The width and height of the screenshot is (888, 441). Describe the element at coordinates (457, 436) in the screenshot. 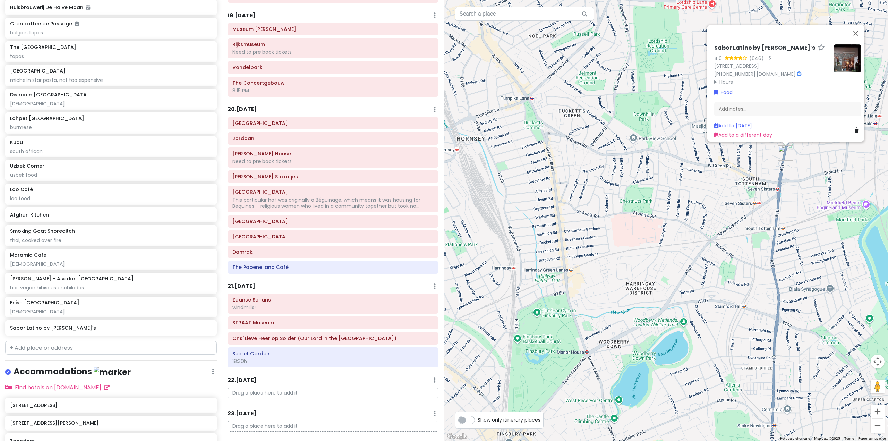

I see `a: Click to see this area on Google Maps` at that location.